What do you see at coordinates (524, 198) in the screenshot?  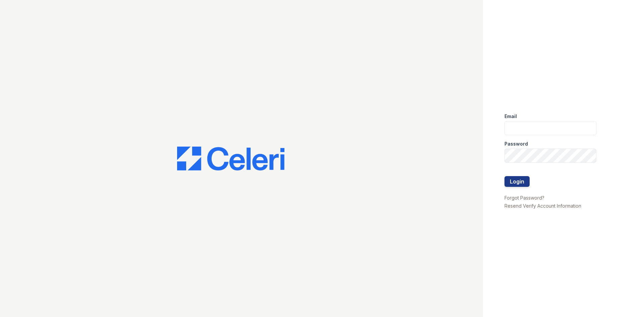 I see `a: Forgot Password?` at bounding box center [524, 198].